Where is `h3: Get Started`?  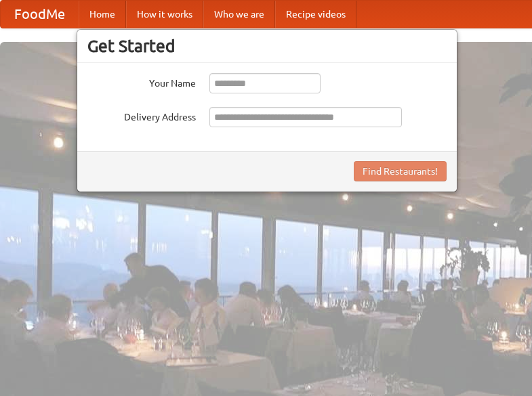 h3: Get Started is located at coordinates (267, 46).